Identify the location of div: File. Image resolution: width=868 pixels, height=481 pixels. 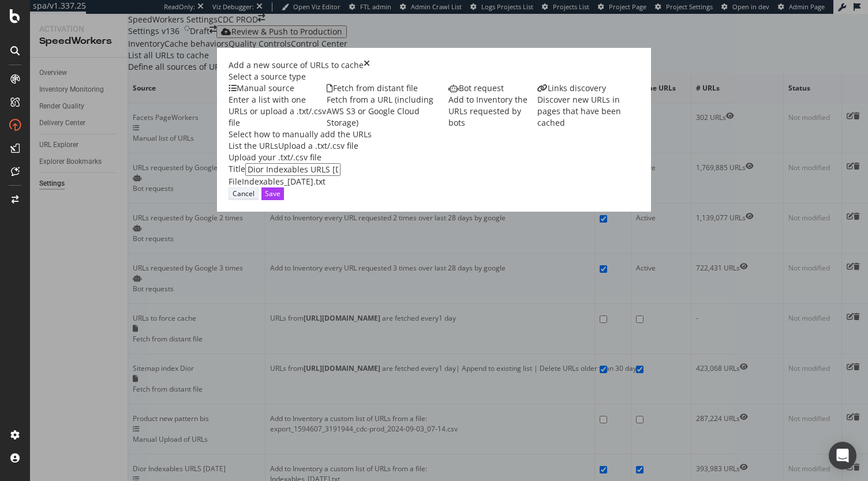
(235, 182).